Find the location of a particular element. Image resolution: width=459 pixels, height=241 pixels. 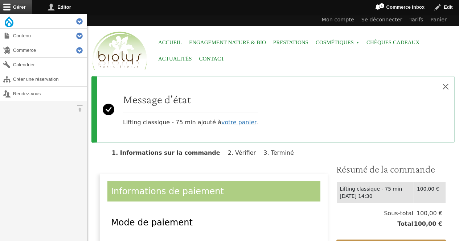

li: Terminé is located at coordinates (281, 153).